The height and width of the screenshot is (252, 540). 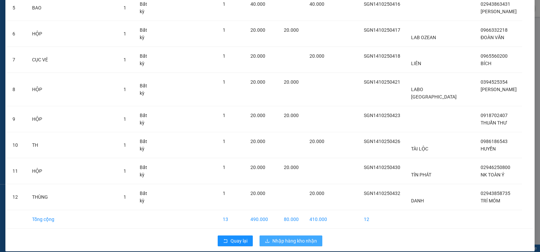 What do you see at coordinates (17, 119) in the screenshot?
I see `td: 9` at bounding box center [17, 119].